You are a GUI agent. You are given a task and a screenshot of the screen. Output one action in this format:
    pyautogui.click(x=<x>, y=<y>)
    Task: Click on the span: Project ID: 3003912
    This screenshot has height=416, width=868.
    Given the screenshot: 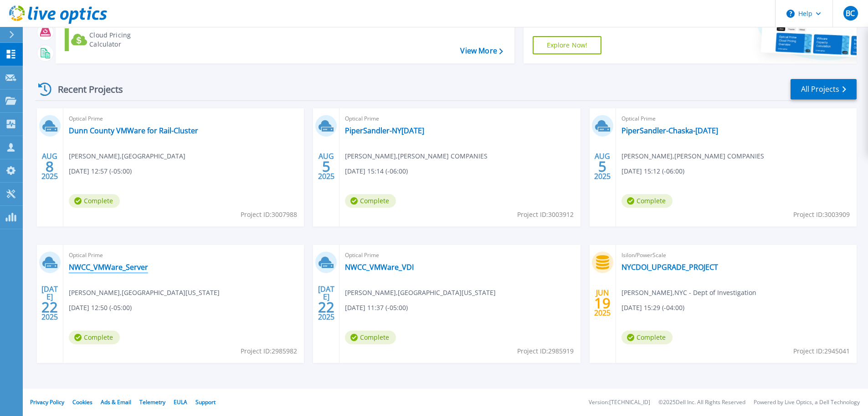 What is the action you would take?
    pyautogui.click(x=546, y=215)
    